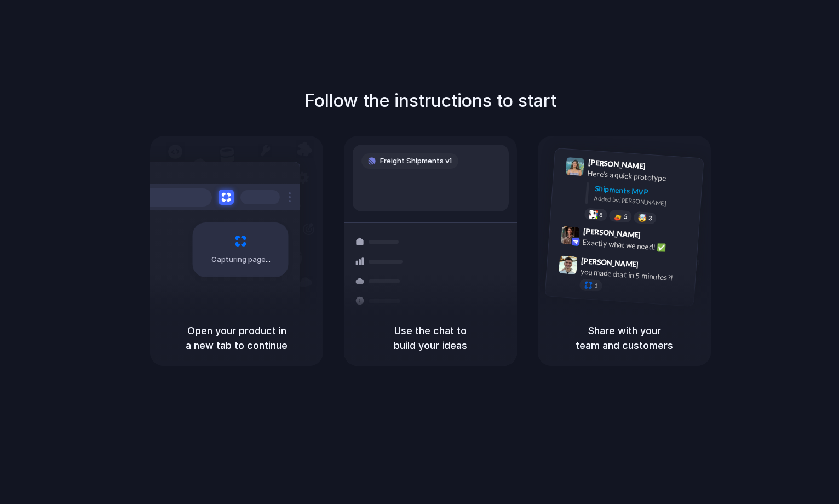 This screenshot has width=839, height=504. Describe the element at coordinates (650, 218) in the screenshot. I see `span: 3` at that location.